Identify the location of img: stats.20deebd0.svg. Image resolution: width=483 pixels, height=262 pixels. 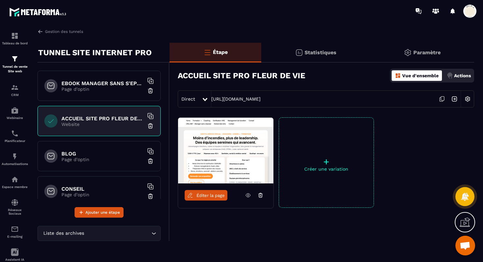
(299, 53).